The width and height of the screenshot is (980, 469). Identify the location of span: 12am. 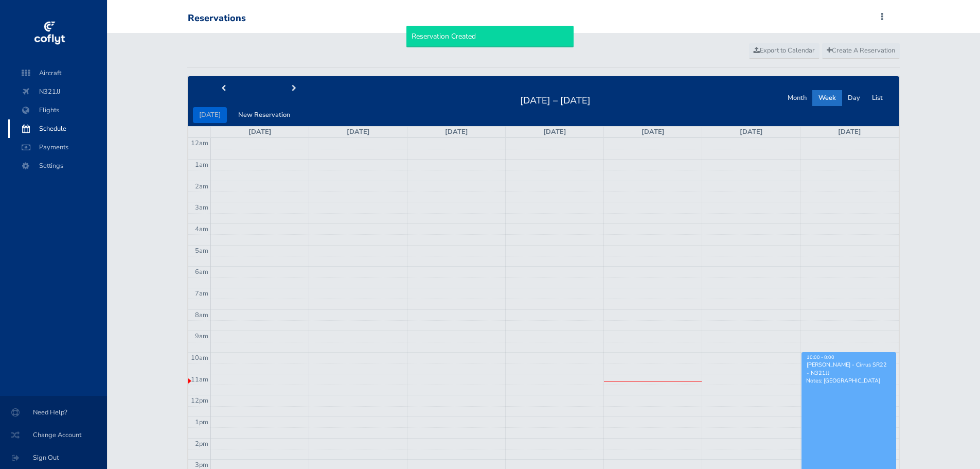
(200, 143).